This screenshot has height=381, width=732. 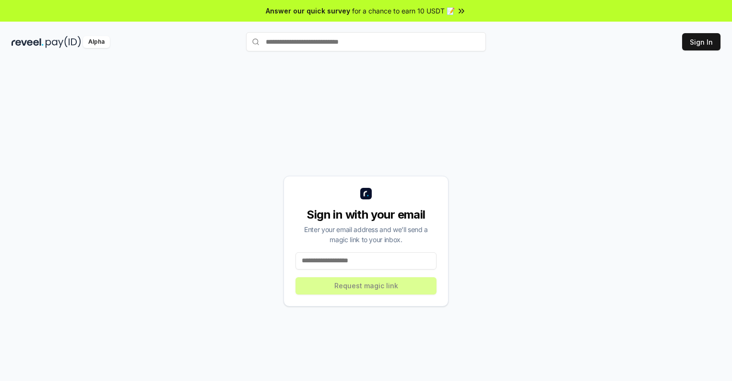 I want to click on div: Alpha, so click(x=96, y=42).